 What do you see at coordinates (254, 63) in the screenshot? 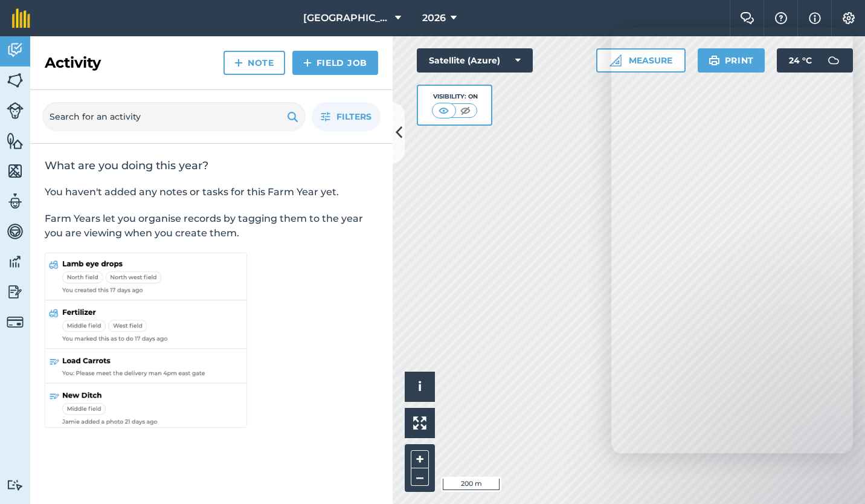
I see `a: Note` at bounding box center [254, 63].